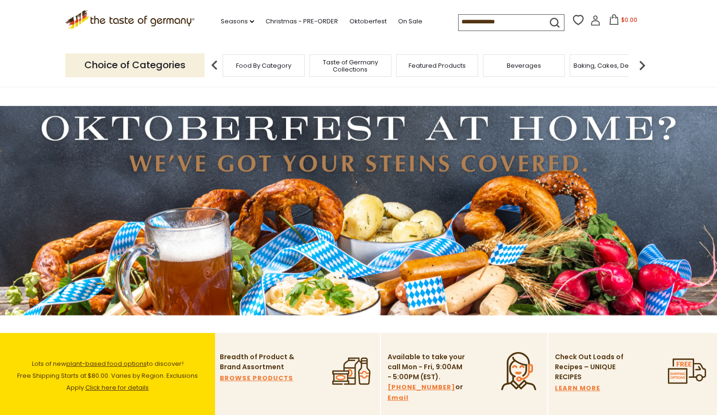  Describe the element at coordinates (215, 65) in the screenshot. I see `img: previous arrow` at that location.